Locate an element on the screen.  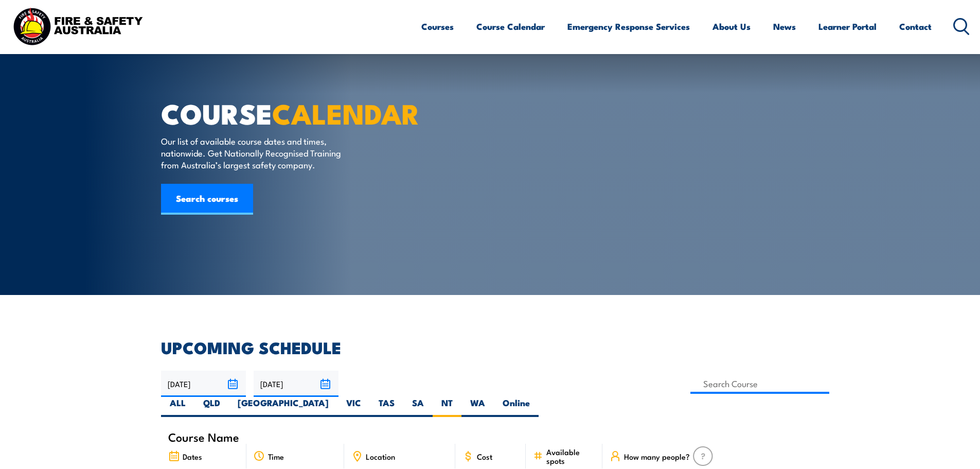
h2: UPCOMING SCHEDULE is located at coordinates (490, 347).